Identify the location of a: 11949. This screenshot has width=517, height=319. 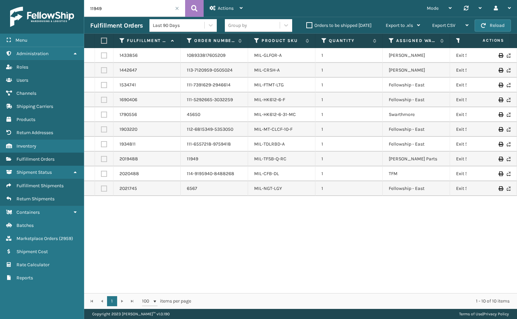
(192, 159).